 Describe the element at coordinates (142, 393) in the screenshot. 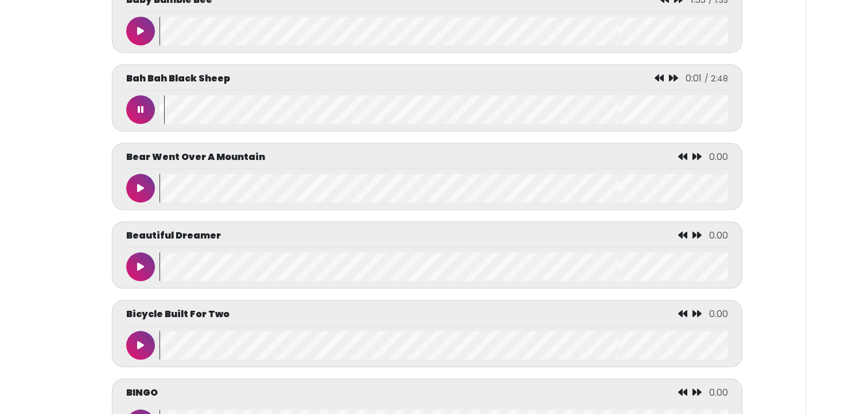

I see `p: BINGO` at that location.